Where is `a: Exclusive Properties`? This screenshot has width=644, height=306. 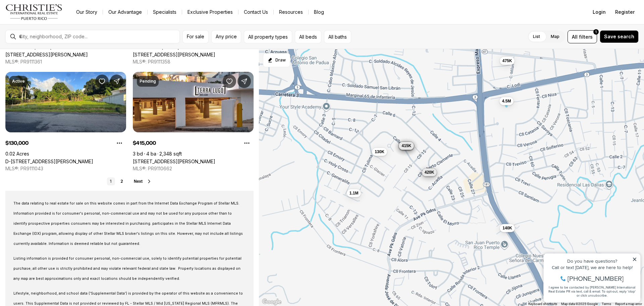
a: Exclusive Properties is located at coordinates (210, 12).